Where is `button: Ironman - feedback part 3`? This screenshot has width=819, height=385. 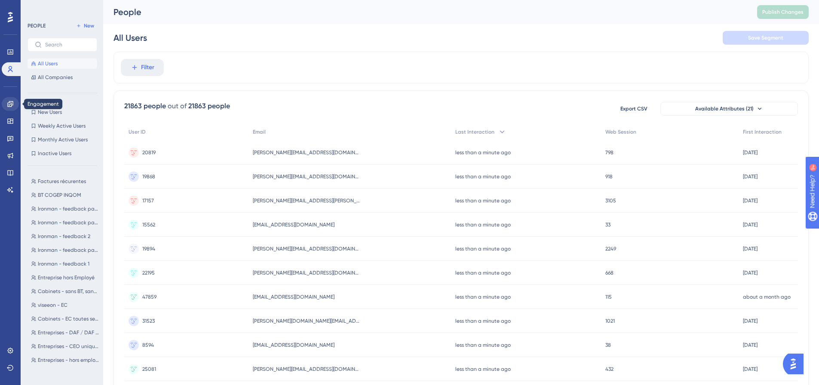 button: Ironman - feedback part 3 is located at coordinates (65, 223).